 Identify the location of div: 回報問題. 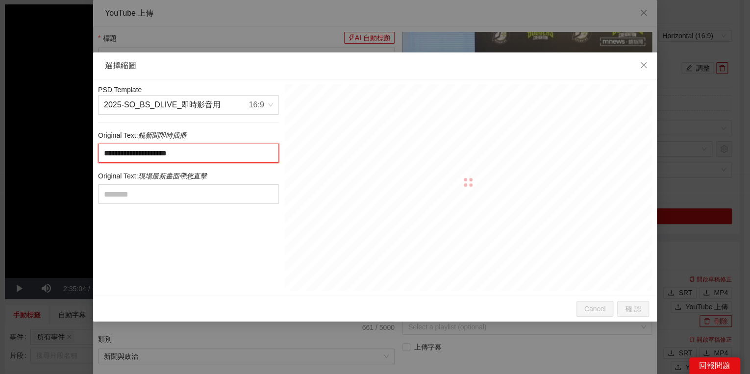
(715, 366).